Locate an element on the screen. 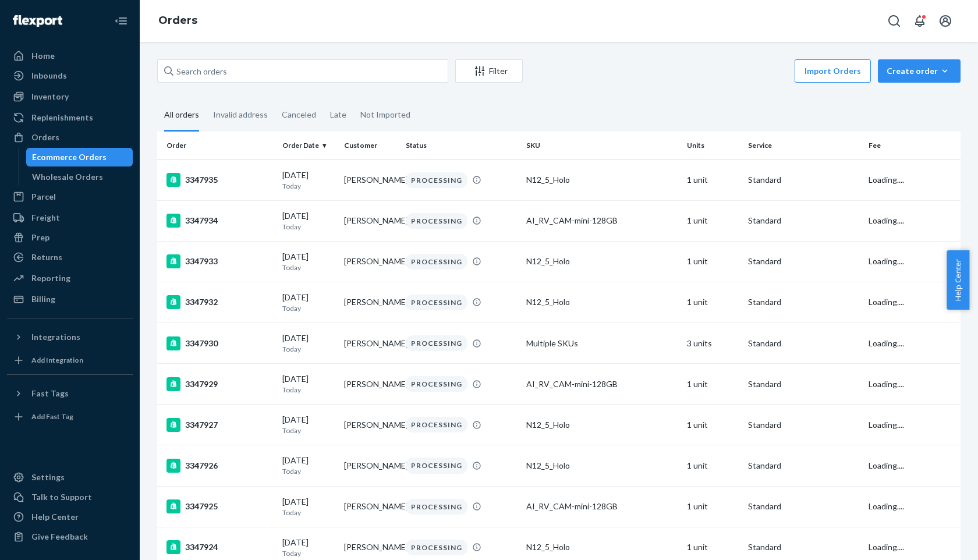  button: Give Feedback is located at coordinates (70, 537).